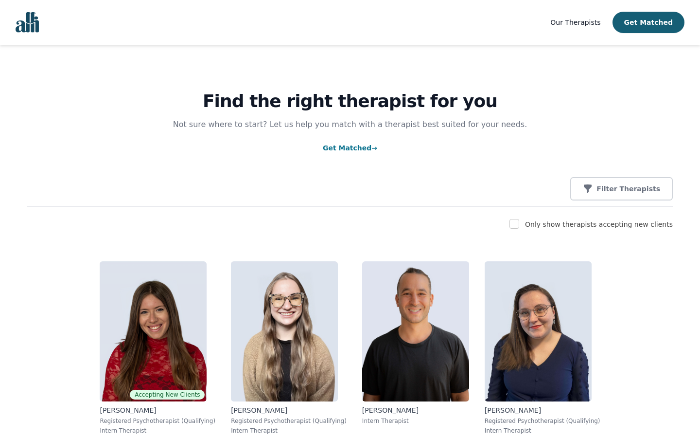 Image resolution: width=700 pixels, height=438 pixels. Describe the element at coordinates (575, 22) in the screenshot. I see `span: Our Therapists` at that location.